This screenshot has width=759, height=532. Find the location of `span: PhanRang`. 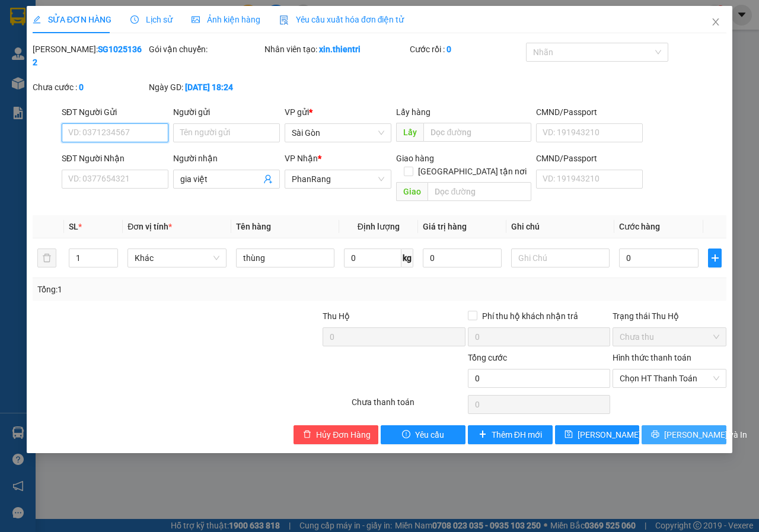

span: PhanRang is located at coordinates (338, 179).